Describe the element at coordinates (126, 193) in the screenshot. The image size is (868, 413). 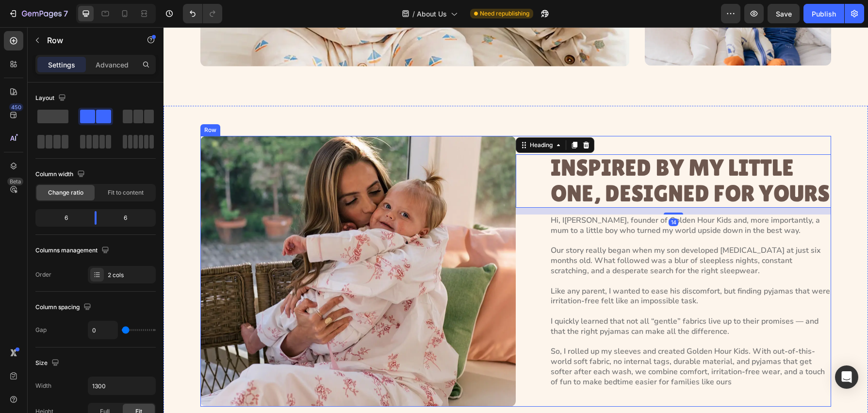
I see `span: Fit to content` at that location.